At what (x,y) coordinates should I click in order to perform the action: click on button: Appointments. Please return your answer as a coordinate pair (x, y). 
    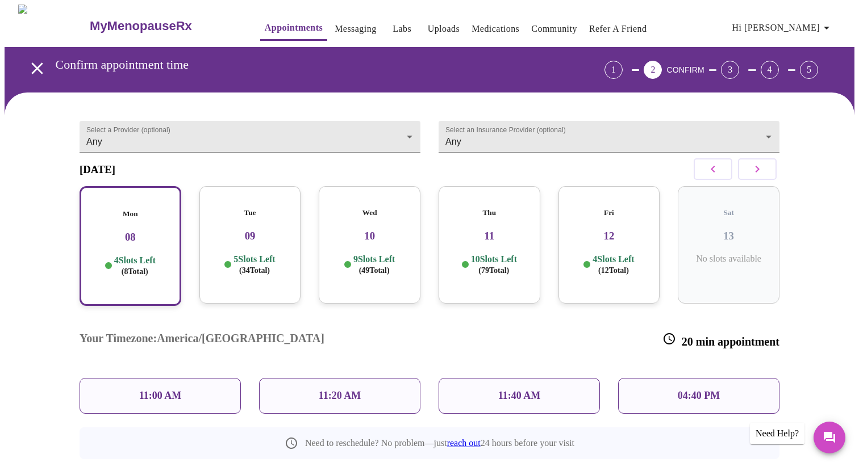
    Looking at the image, I should click on (294, 28).